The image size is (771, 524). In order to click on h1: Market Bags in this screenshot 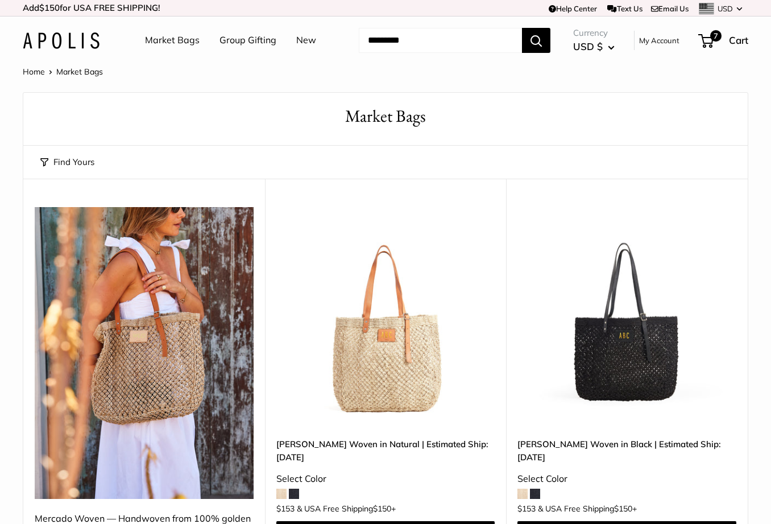, I will do `click(385, 116)`.